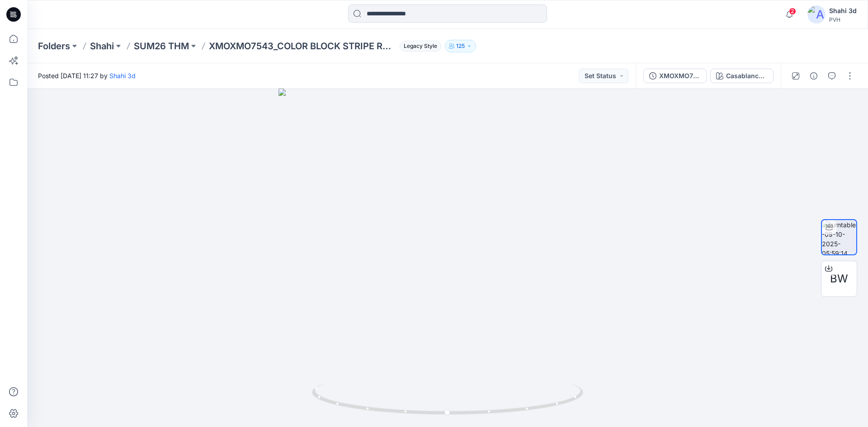  I want to click on span: BW, so click(839, 279).